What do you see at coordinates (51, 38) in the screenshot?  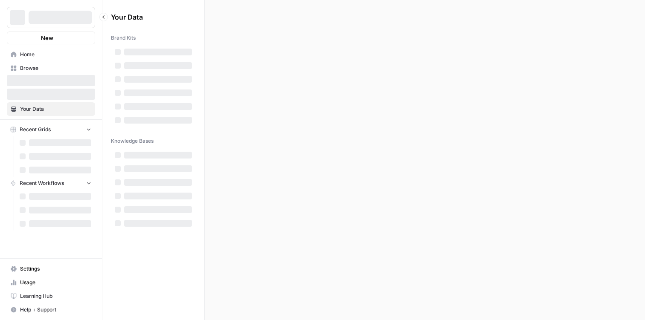 I see `button: New` at bounding box center [51, 38].